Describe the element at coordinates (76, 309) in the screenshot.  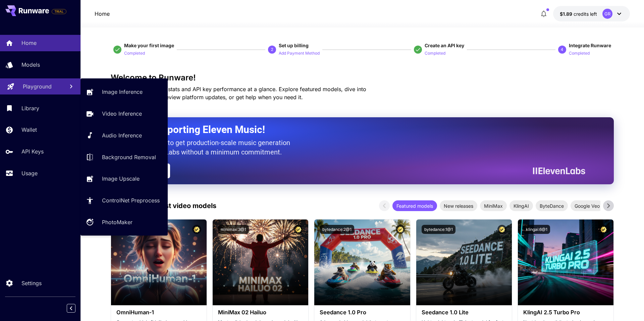
I see `div: Collapse sidebar` at that location.